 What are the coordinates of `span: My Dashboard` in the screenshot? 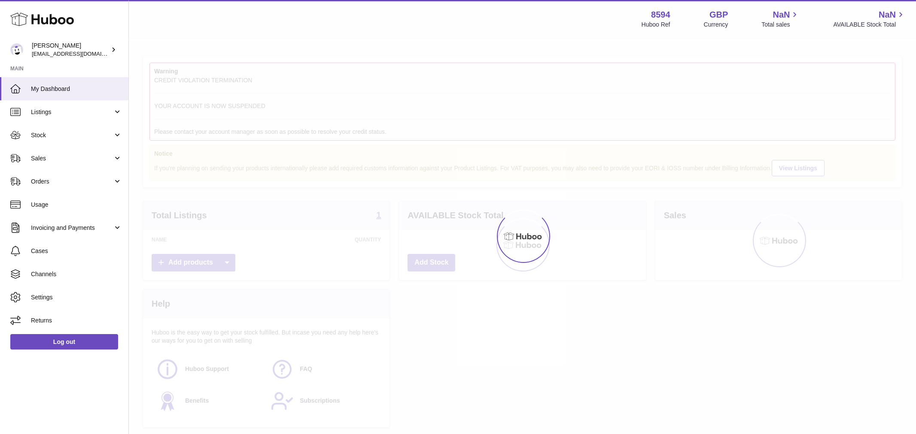 It's located at (76, 89).